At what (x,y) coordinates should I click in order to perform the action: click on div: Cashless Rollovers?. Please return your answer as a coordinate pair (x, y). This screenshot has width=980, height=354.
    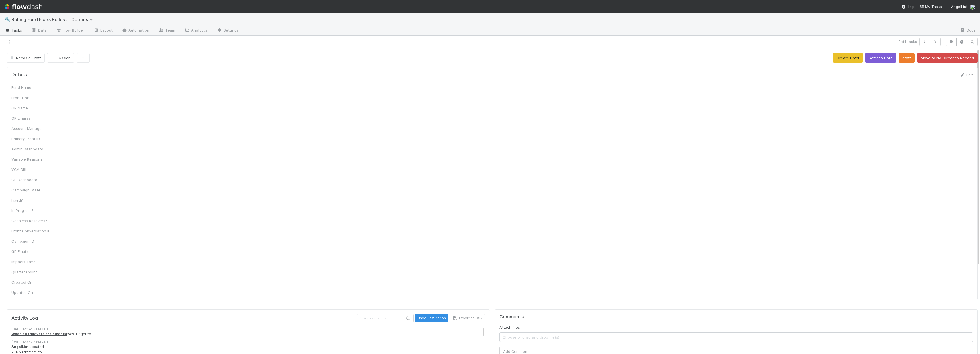
    Looking at the image, I should click on (33, 221).